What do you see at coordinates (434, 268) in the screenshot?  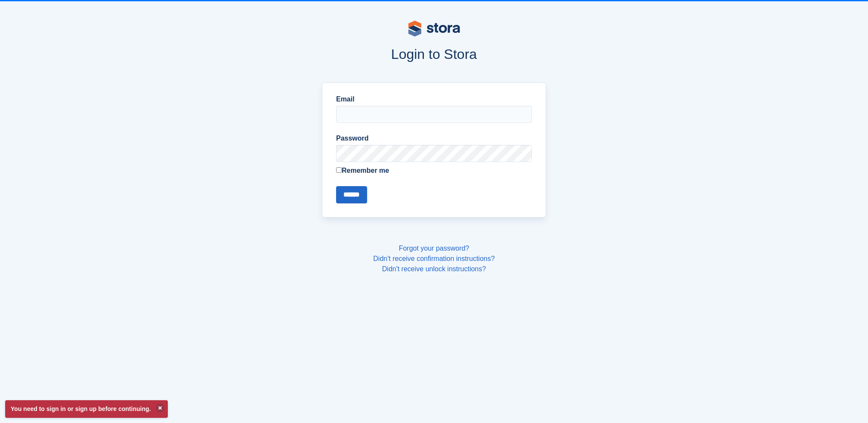 I see `a: Didn't receive unlock instructions?` at bounding box center [434, 268].